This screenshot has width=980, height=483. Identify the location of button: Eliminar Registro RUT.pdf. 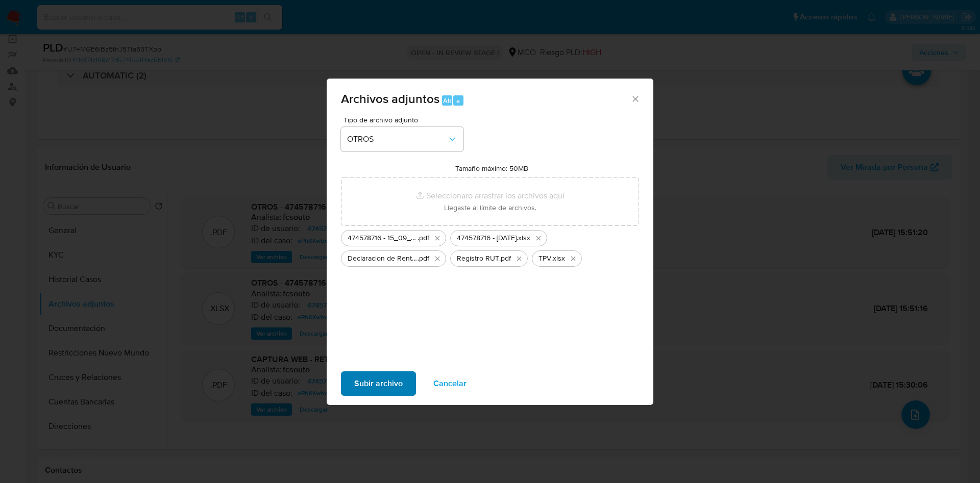
(519, 259).